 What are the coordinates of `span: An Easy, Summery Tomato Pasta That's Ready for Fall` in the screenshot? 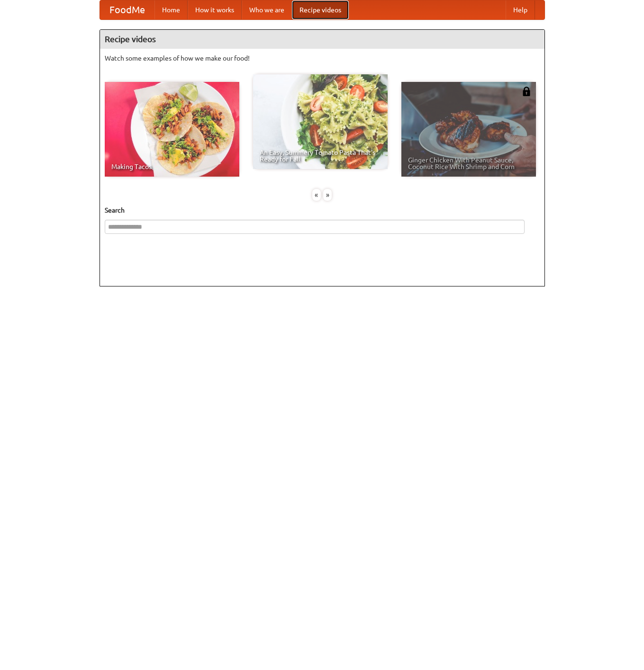 It's located at (321, 156).